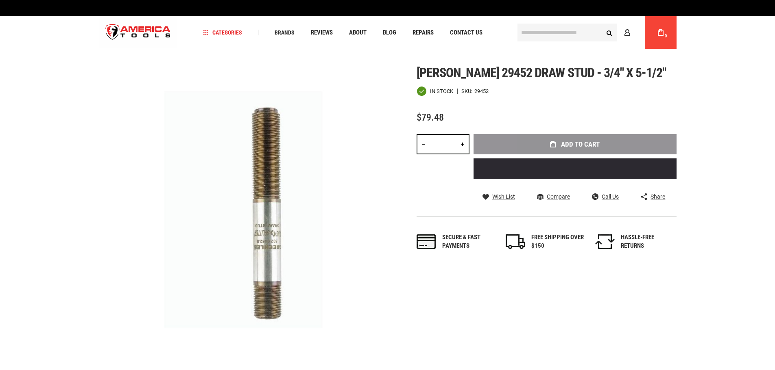 The height and width of the screenshot is (370, 775). What do you see at coordinates (426, 242) in the screenshot?
I see `img: payments` at bounding box center [426, 242].